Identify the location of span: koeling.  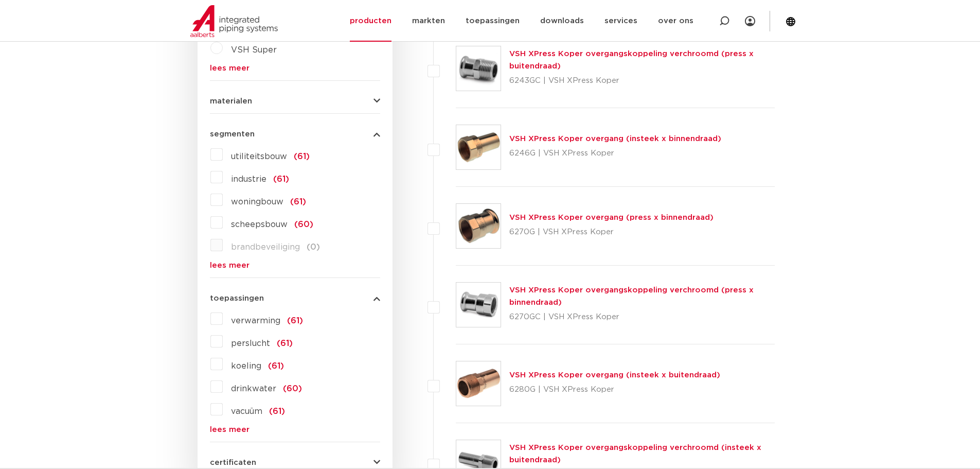
(246, 366).